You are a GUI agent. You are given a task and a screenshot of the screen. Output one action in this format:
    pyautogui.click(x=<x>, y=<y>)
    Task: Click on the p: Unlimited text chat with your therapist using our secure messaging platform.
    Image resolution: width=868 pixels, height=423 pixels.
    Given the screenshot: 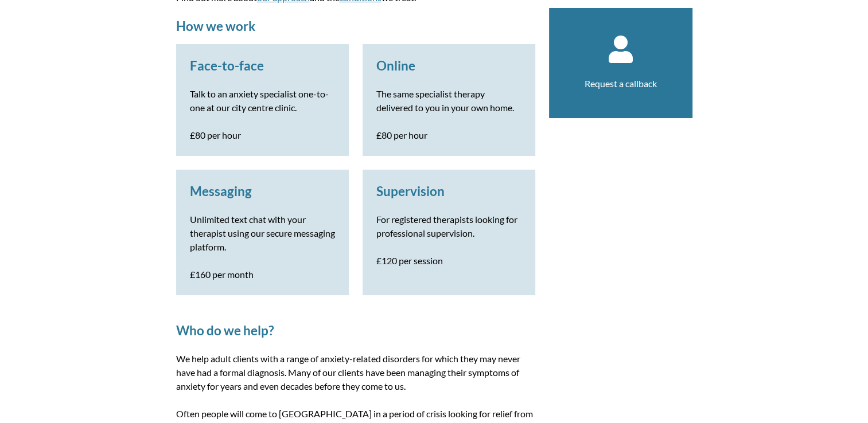 What is the action you would take?
    pyautogui.click(x=262, y=234)
    